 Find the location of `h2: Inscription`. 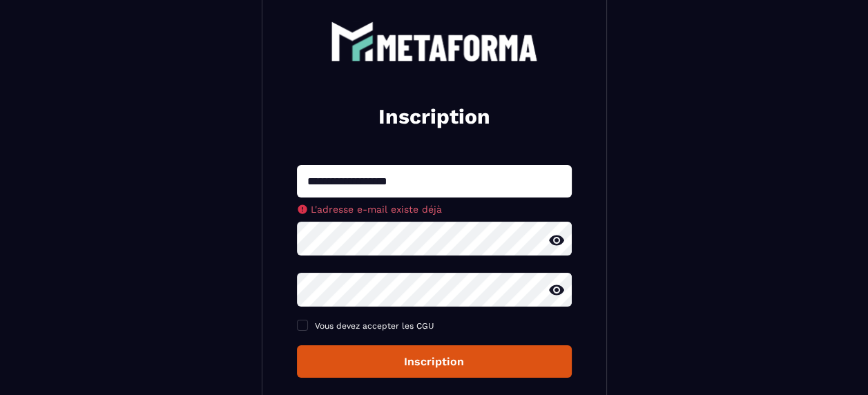

h2: Inscription is located at coordinates (434, 116).